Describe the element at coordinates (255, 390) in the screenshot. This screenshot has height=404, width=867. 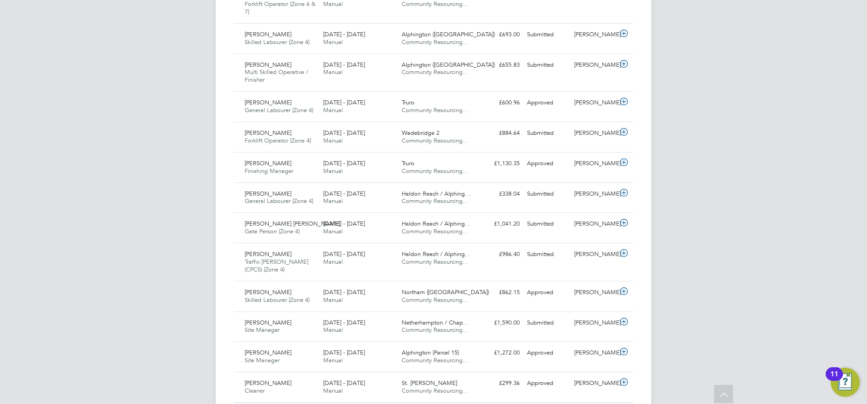
I see `span: Cleaner` at that location.